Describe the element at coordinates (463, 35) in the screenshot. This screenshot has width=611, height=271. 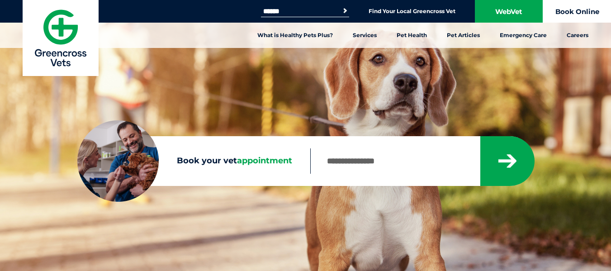
I see `a: Pet Articles` at that location.